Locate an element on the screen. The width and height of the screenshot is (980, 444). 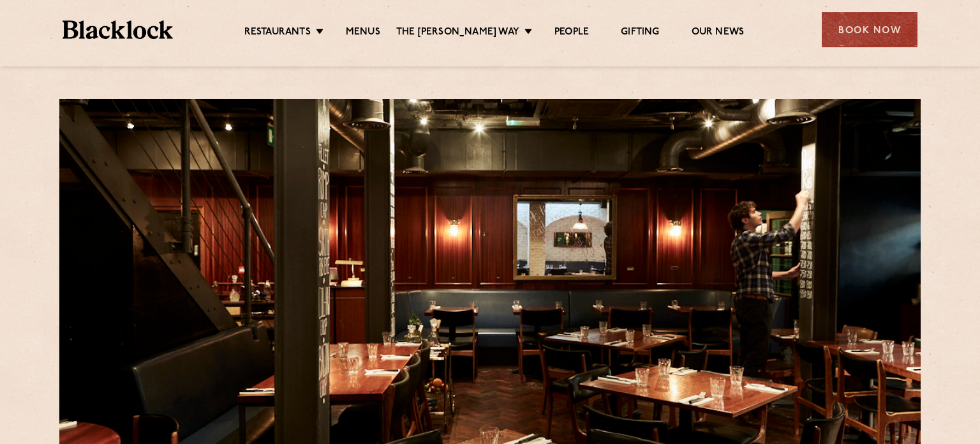
a: People is located at coordinates (572, 34).